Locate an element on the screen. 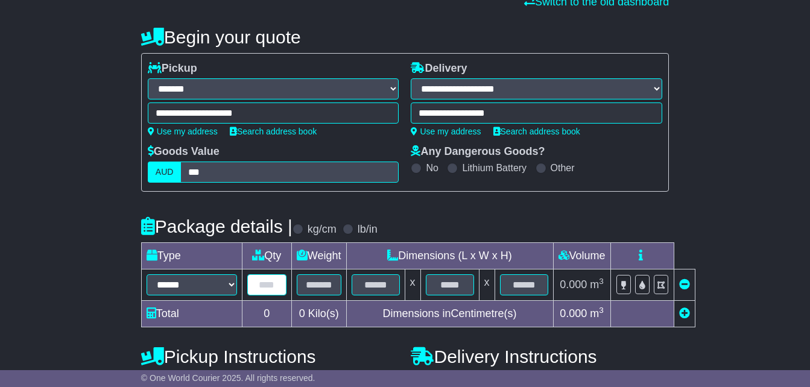  label: Any Dangerous Goods? is located at coordinates (477, 152).